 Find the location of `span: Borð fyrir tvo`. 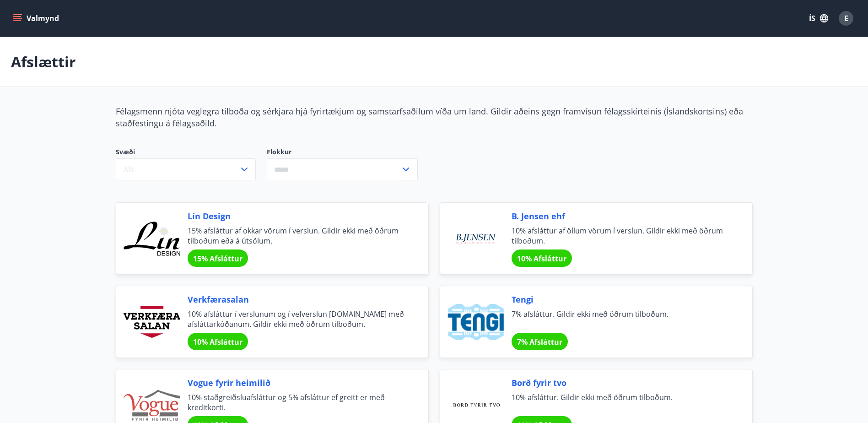

span: Borð fyrir tvo is located at coordinates (621, 383).